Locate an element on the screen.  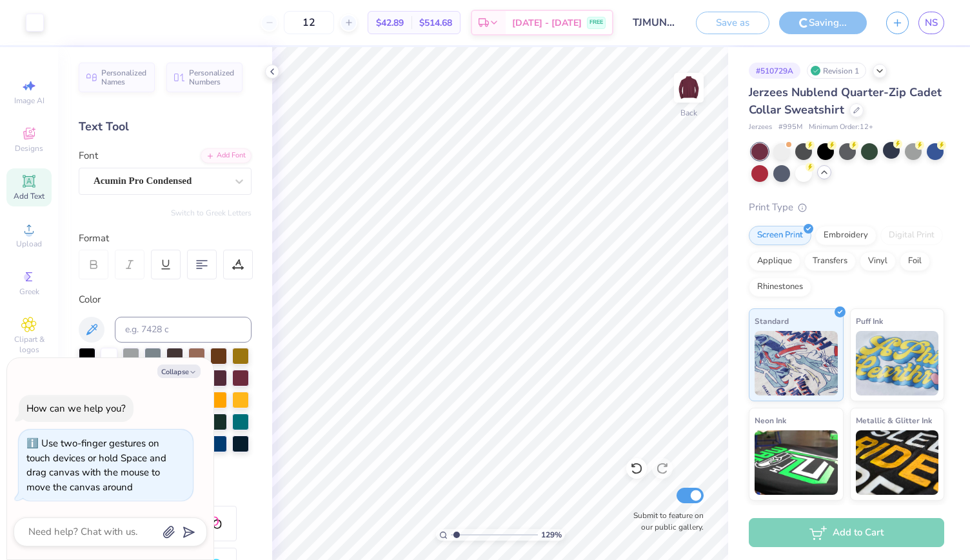
div: Revision 1 is located at coordinates (837, 71).